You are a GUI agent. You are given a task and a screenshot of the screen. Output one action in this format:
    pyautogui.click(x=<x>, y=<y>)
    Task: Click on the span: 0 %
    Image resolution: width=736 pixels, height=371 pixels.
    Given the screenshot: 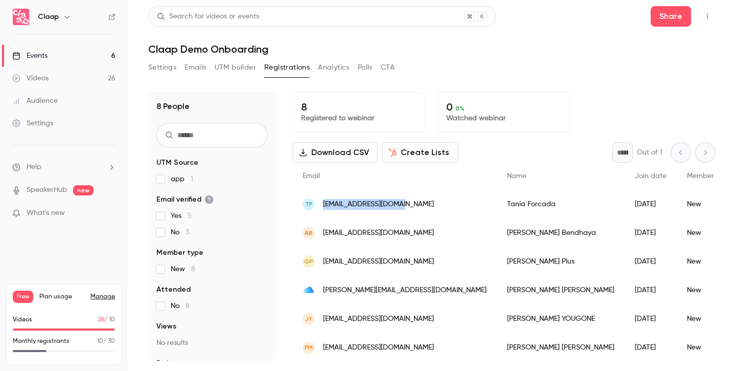 What is the action you would take?
    pyautogui.click(x=460, y=108)
    